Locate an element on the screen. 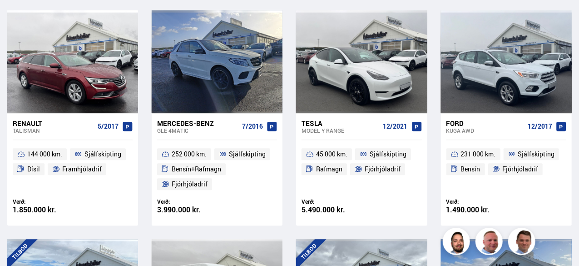 The height and width of the screenshot is (266, 579). a: Tesla Model Y RANGE 12/2021 45 000 km. Sjálfskipting Rafmagn Fjórhjóladrif Verð: 5.490.000 kr. is located at coordinates (362, 169).